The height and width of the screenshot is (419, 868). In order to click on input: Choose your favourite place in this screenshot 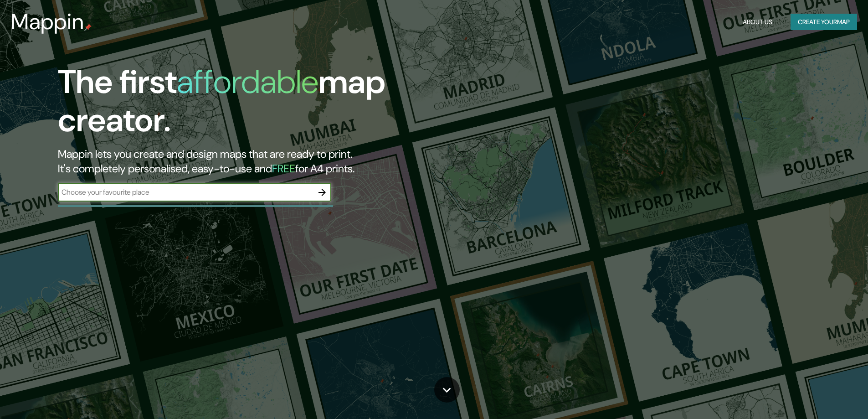, I will do `click(186, 192)`.